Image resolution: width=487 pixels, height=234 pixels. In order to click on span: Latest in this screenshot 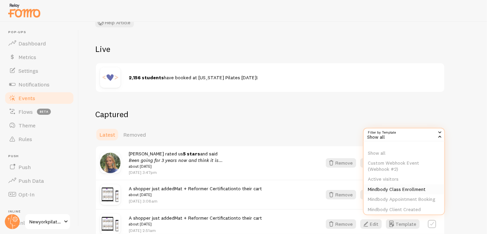, I will do `click(107, 134)`.